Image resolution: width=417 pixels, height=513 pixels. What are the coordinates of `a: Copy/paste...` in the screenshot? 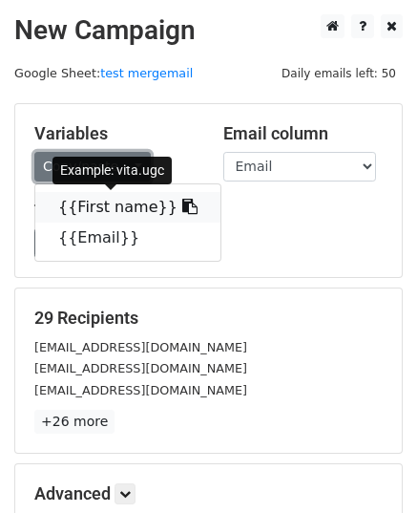 It's located at (93, 166).